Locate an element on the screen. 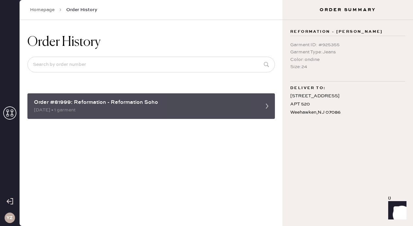  div: Color : ondine is located at coordinates (348, 59).